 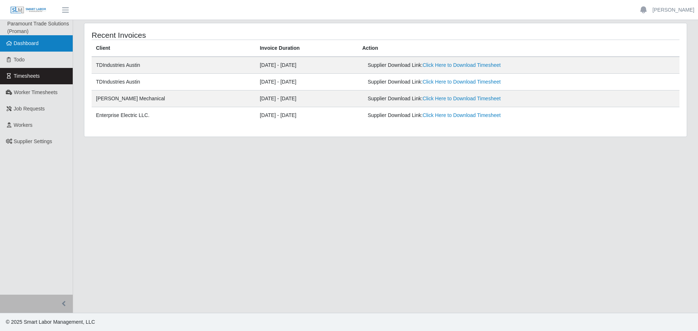 What do you see at coordinates (50, 322) in the screenshot?
I see `span: © 2025 Smart Labor Management, LLC` at bounding box center [50, 322].